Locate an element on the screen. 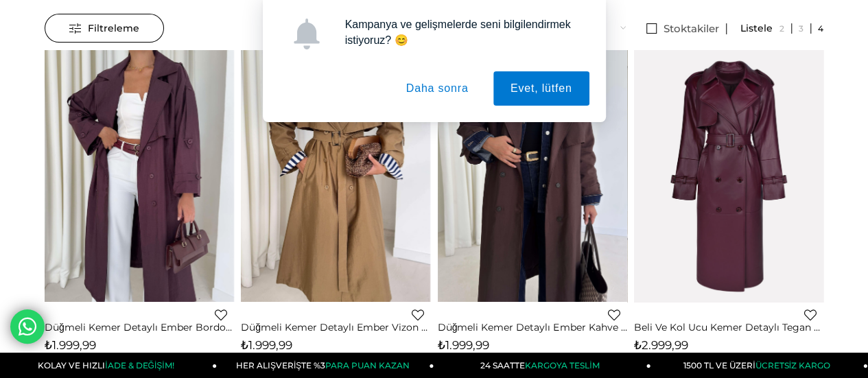 This screenshot has height=378, width=868. a: HER ALIŞVERİŞTE %3PARA PUAN KAZAN is located at coordinates (325, 365).